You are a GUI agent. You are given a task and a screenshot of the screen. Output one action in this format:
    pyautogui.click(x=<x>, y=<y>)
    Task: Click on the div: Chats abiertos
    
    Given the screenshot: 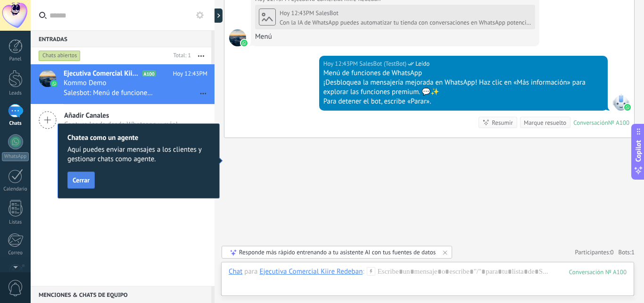 What is the action you would take?
    pyautogui.click(x=59, y=56)
    